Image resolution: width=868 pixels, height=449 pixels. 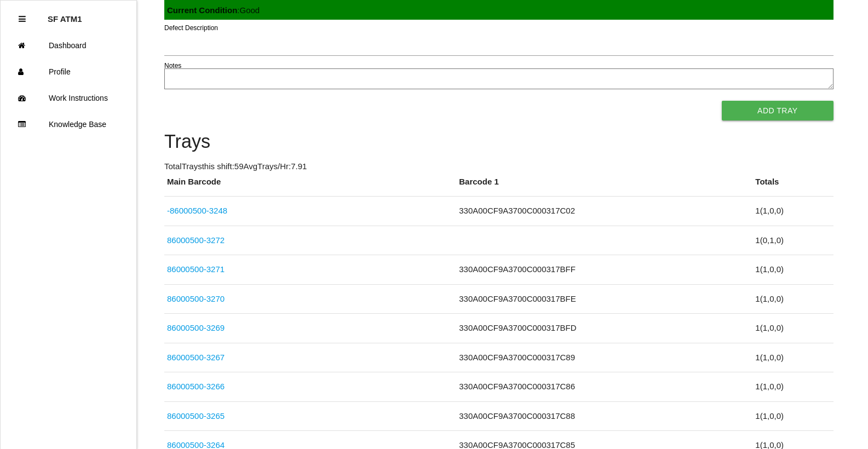 What do you see at coordinates (310, 186) in the screenshot?
I see `th: Main Barcode` at bounding box center [310, 186].